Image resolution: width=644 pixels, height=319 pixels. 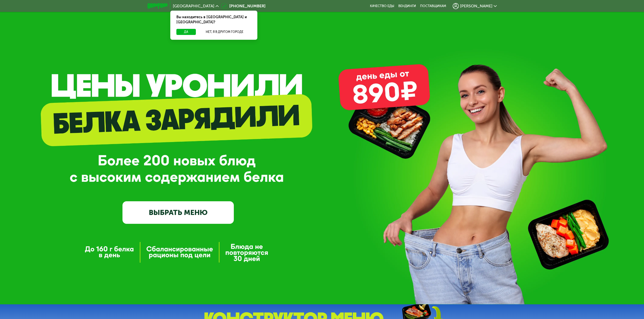 I want to click on button: Да, so click(x=186, y=32).